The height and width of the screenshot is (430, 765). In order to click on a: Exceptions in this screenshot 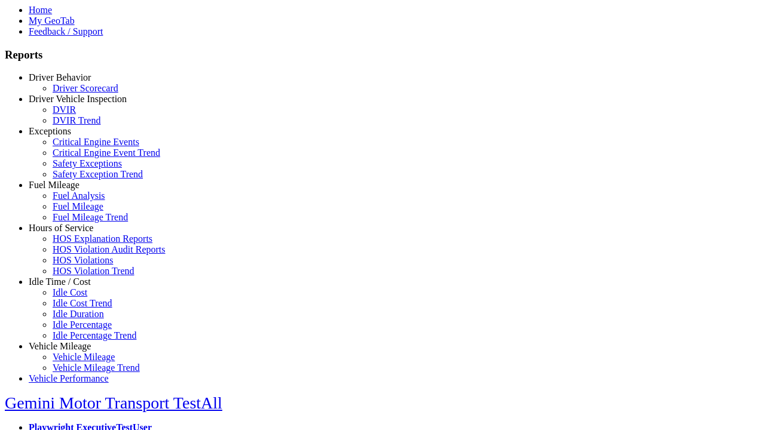, I will do `click(50, 131)`.